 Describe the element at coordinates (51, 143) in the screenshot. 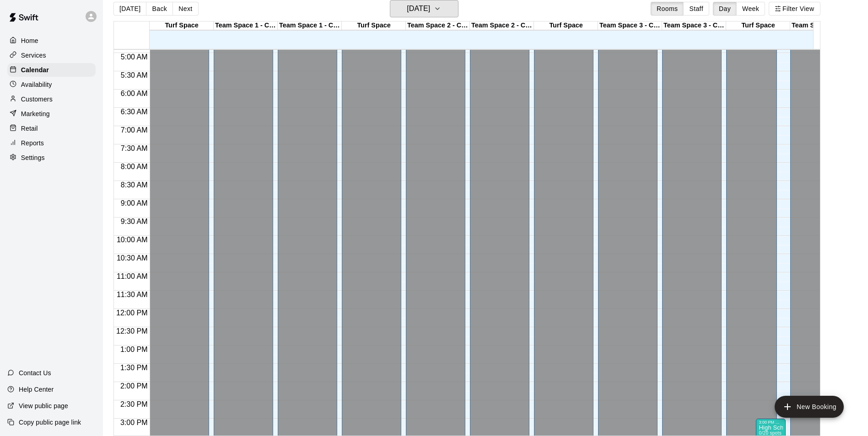

I see `div: Reports` at that location.